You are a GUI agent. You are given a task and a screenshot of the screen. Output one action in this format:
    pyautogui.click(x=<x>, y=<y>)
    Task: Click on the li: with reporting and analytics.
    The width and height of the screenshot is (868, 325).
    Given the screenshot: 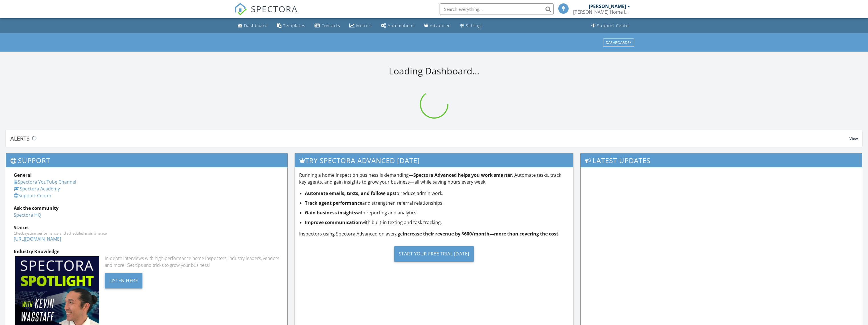 What is the action you would take?
    pyautogui.click(x=437, y=213)
    